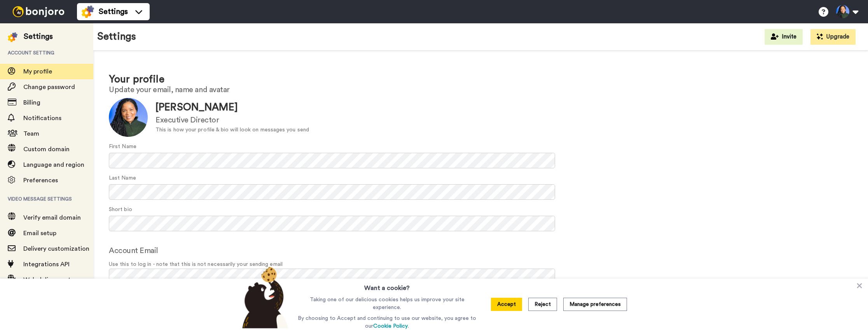 The height and width of the screenshot is (330, 868). I want to click on label: Short bio, so click(121, 209).